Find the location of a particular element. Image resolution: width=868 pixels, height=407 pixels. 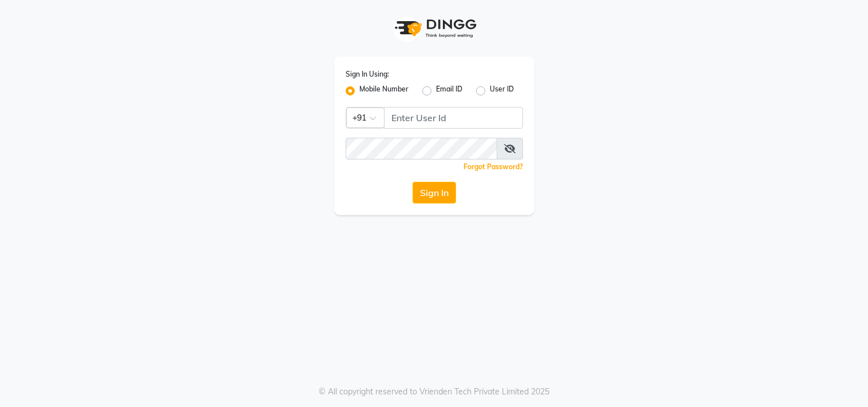

label: Sign In Using: is located at coordinates (367, 75).